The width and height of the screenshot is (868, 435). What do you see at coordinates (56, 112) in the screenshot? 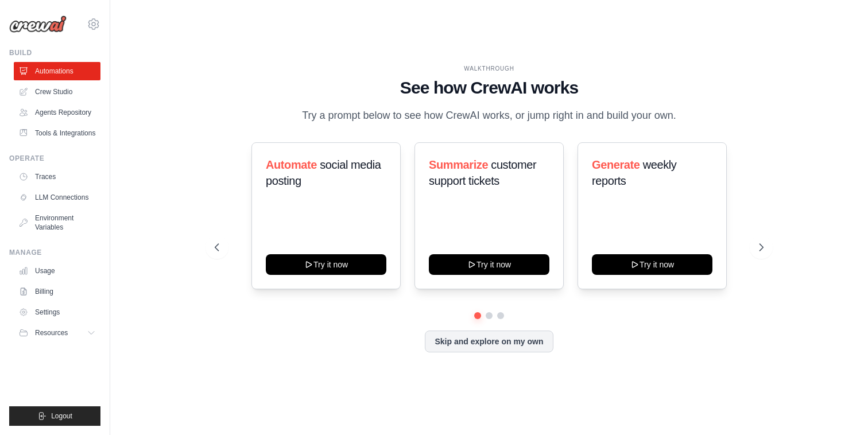
I see `a: Agents Repository` at bounding box center [56, 112].